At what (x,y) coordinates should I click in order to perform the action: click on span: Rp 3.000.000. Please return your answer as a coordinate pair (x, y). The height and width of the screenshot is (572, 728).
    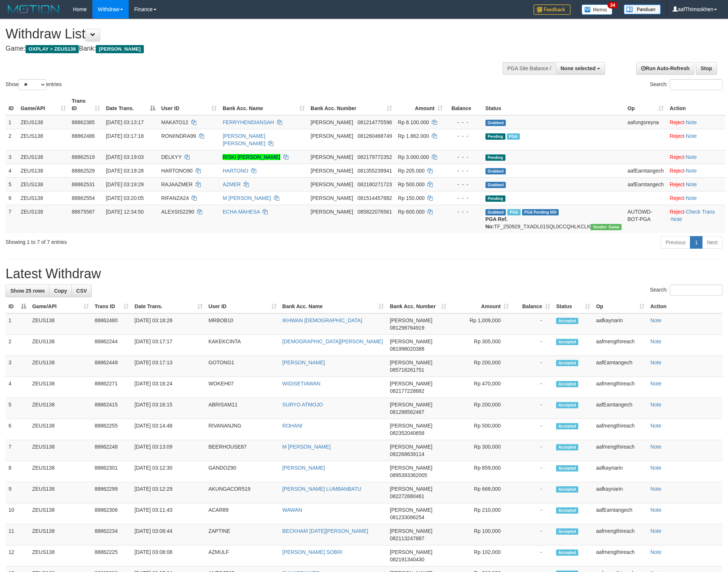
    Looking at the image, I should click on (414, 157).